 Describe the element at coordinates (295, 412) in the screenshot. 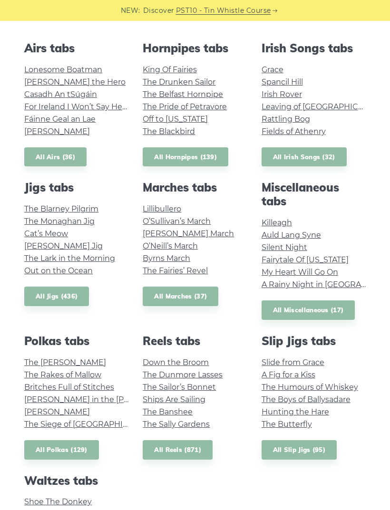

I see `a: Hunting the Hare` at that location.